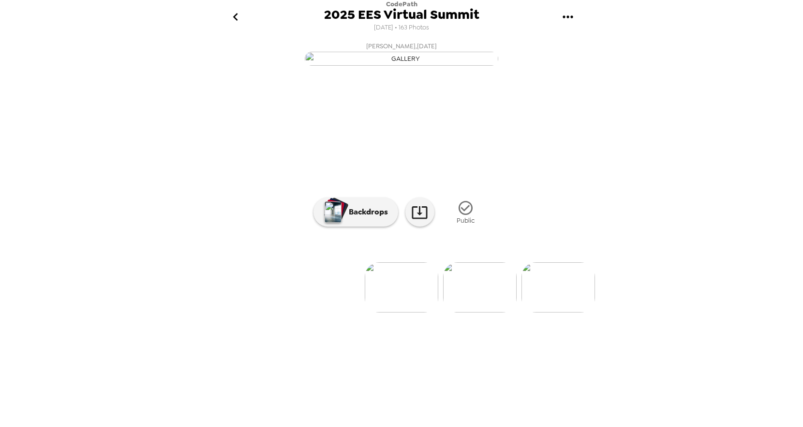 This screenshot has height=427, width=803. Describe the element at coordinates (465, 221) in the screenshot. I see `span: Public` at that location.